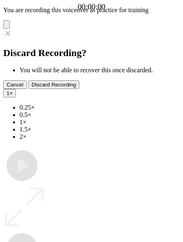 The width and height of the screenshot is (183, 242). Describe the element at coordinates (15, 84) in the screenshot. I see `button: Cancel` at that location.